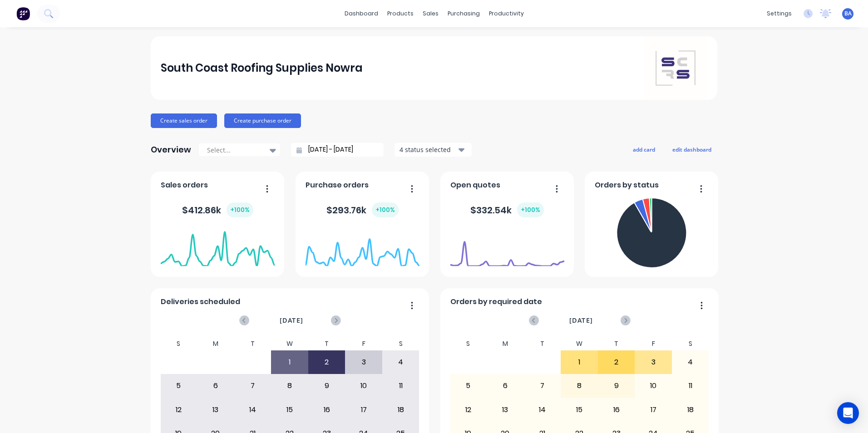  Describe the element at coordinates (362, 14) in the screenshot. I see `a: dashboard` at that location.